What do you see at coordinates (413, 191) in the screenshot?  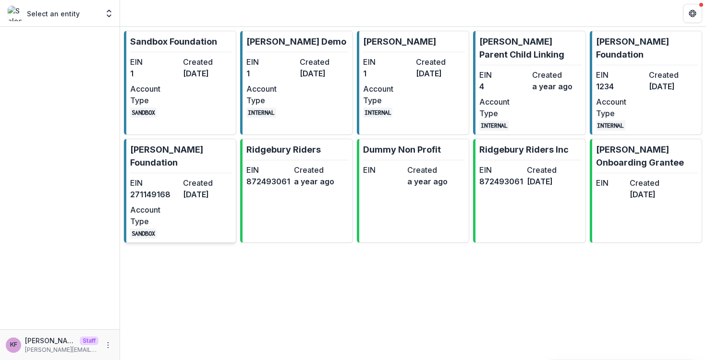 I see `a: Dummy Non ProfitEINCreateda year ago` at bounding box center [413, 191].